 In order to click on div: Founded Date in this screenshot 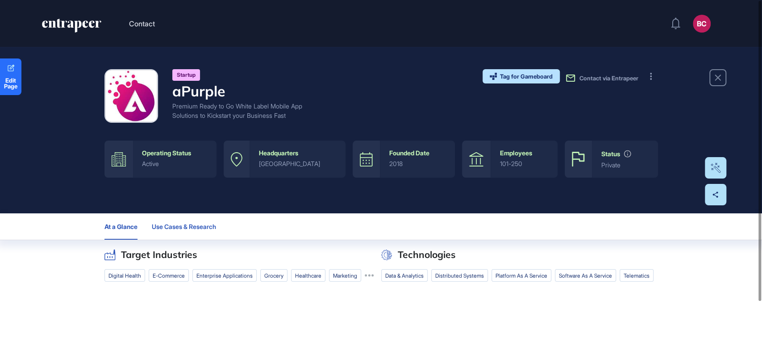, I will do `click(409, 153)`.